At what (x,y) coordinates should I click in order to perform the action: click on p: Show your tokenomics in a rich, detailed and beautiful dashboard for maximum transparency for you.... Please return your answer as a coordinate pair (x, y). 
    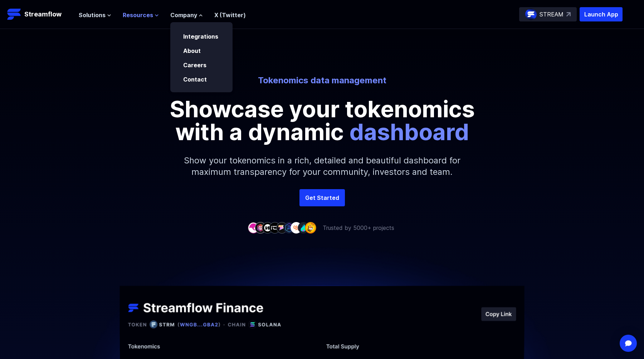
    Looking at the image, I should click on (322, 166).